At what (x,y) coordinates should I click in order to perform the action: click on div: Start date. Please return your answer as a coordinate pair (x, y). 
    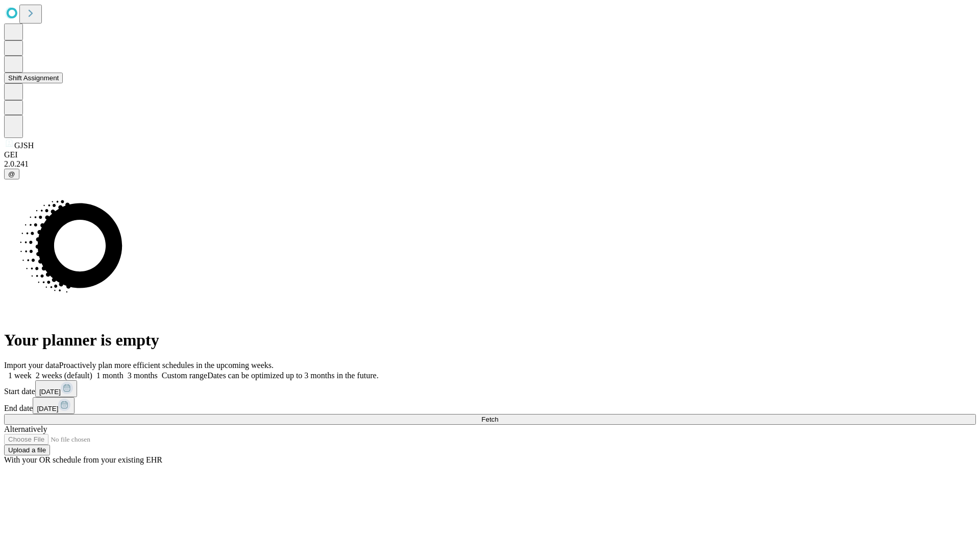
    Looking at the image, I should click on (490, 388).